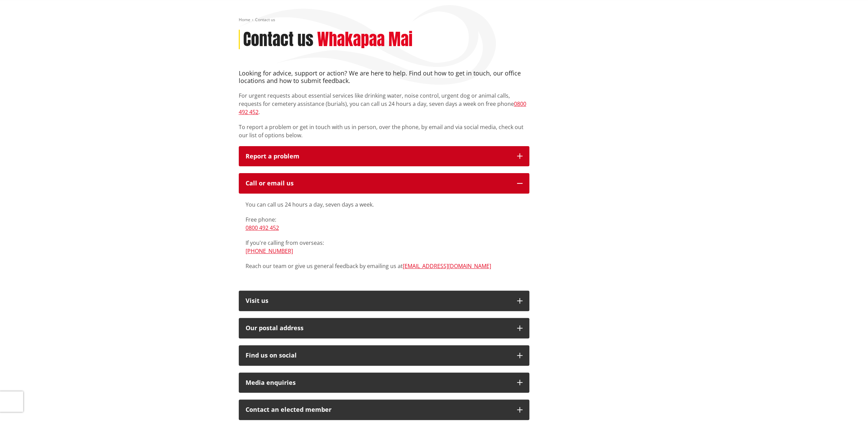 Image resolution: width=868 pixels, height=434 pixels. What do you see at coordinates (384, 301) in the screenshot?
I see `button: Visit us` at bounding box center [384, 301].